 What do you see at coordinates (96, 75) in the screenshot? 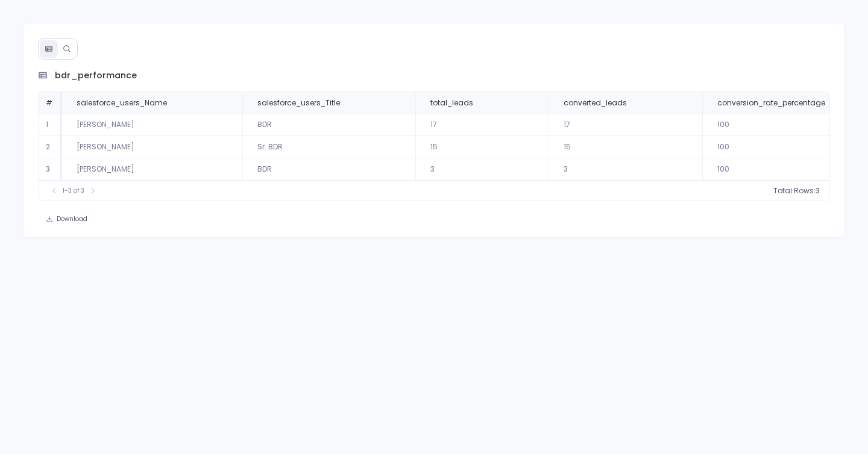
I see `span: bdr_performance` at bounding box center [96, 75].